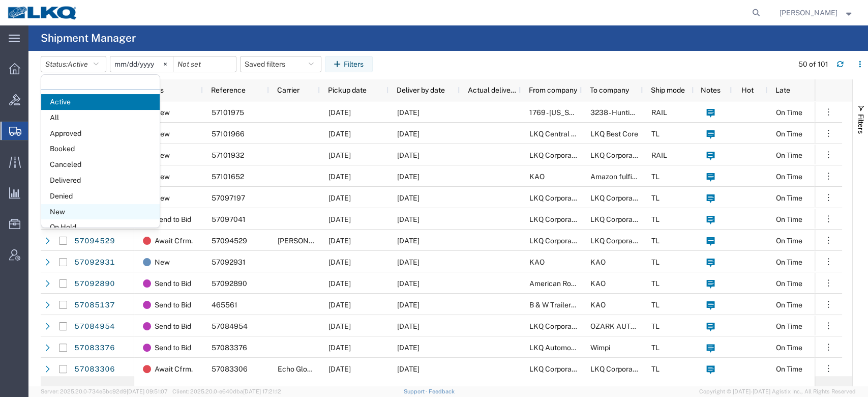  I want to click on span: 11/10/2025, so click(408, 262).